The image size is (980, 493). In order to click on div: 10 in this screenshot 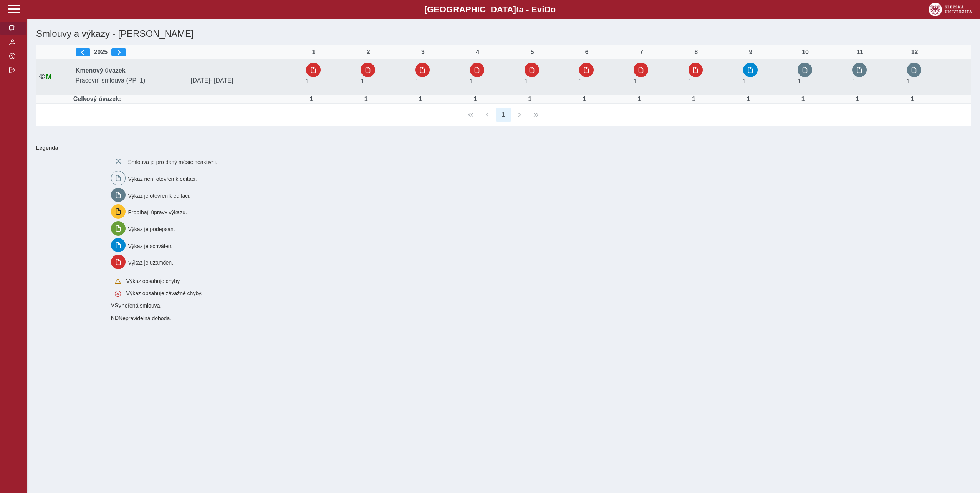, I will do `click(805, 52)`.